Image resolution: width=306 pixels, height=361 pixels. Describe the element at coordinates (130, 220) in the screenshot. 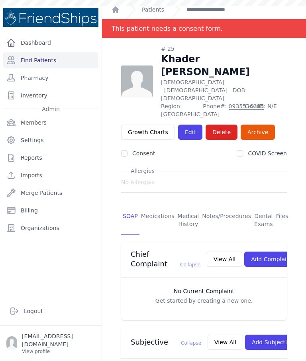

I see `a: SOAP` at that location.